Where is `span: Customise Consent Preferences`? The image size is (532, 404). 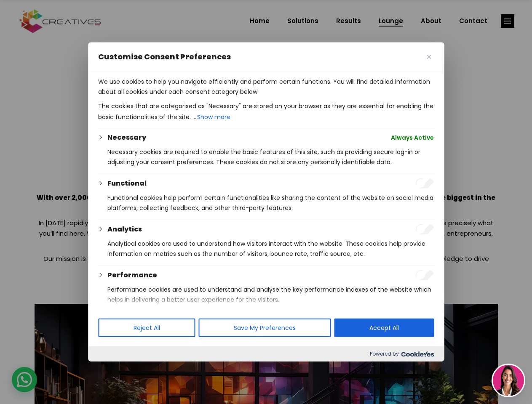
span: Customise Consent Preferences is located at coordinates (165, 57).